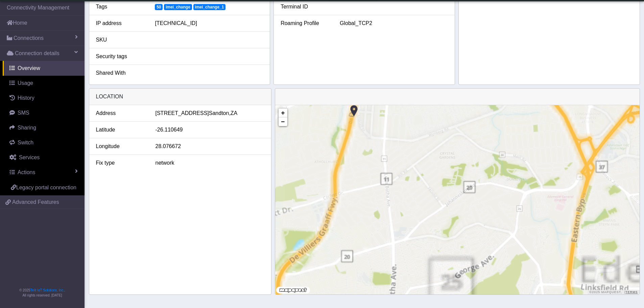 This screenshot has height=308, width=644. I want to click on div: Latitude, so click(121, 130).